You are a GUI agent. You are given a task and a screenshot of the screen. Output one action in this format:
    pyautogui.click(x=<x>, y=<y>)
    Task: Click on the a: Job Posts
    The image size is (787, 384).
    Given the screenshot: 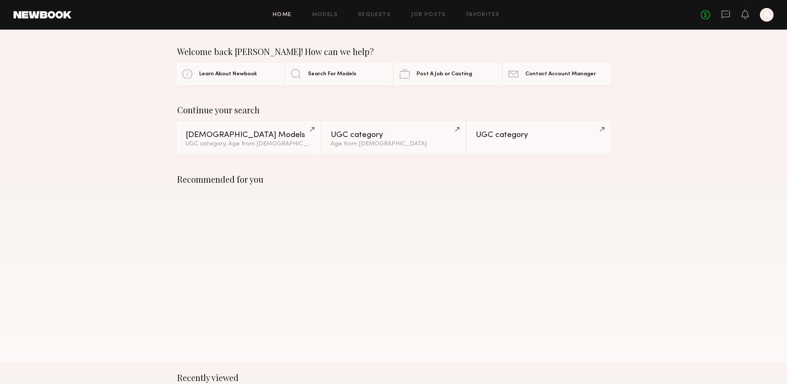 What is the action you would take?
    pyautogui.click(x=428, y=15)
    